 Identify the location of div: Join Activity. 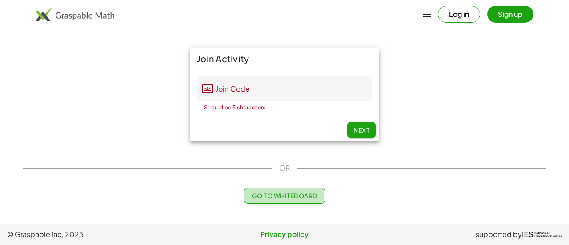
(285, 59).